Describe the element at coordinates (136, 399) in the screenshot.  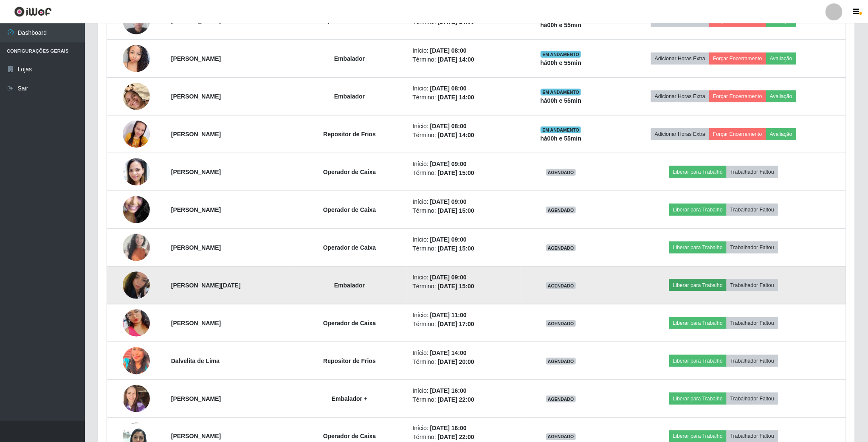
I see `img: 1698344474224.jpeg` at that location.